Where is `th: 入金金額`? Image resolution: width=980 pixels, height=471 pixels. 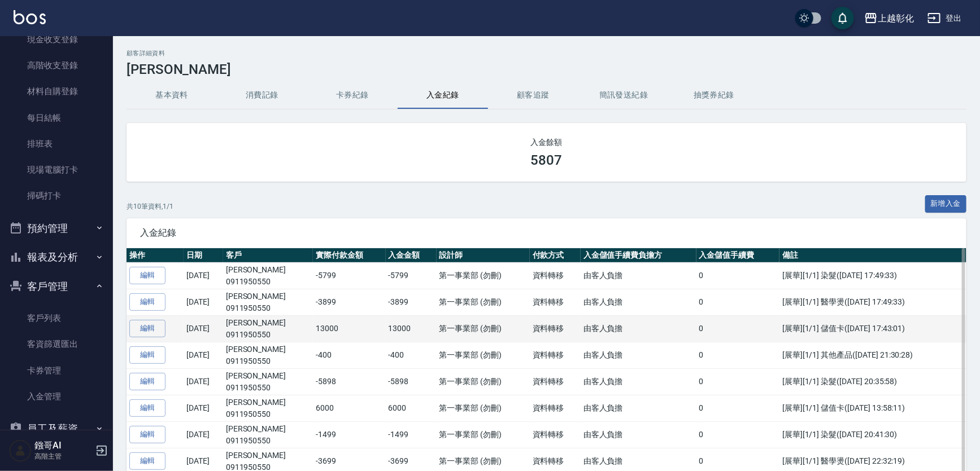 th: 入金金額 is located at coordinates (412, 255).